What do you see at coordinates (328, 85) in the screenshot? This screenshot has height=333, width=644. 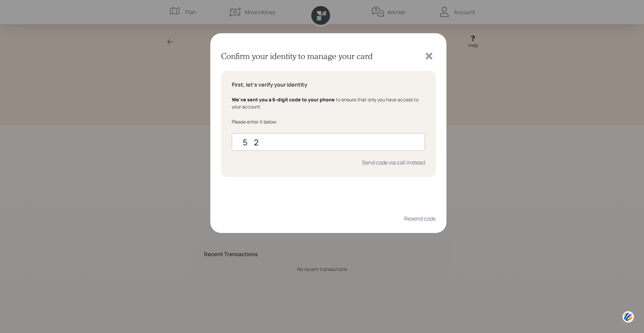 I see `h5: First, let's verify your identity` at bounding box center [328, 85].